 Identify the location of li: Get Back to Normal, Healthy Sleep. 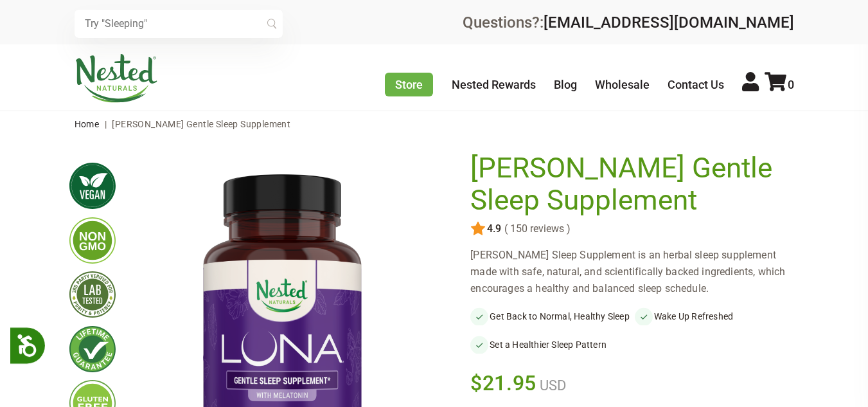
(553, 316).